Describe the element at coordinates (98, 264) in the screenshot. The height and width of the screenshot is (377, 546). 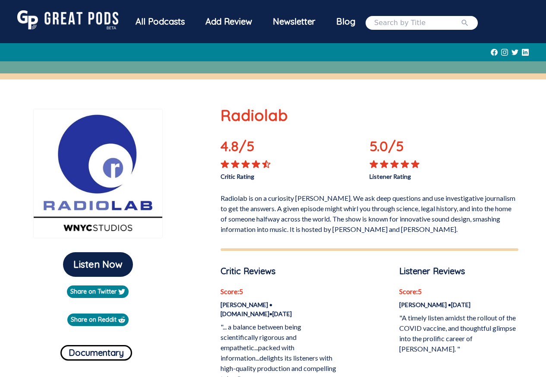
I see `button: Listen Now` at that location.